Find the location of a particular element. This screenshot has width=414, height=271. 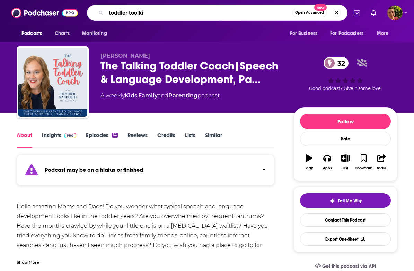

a: Parenting is located at coordinates (183, 96).